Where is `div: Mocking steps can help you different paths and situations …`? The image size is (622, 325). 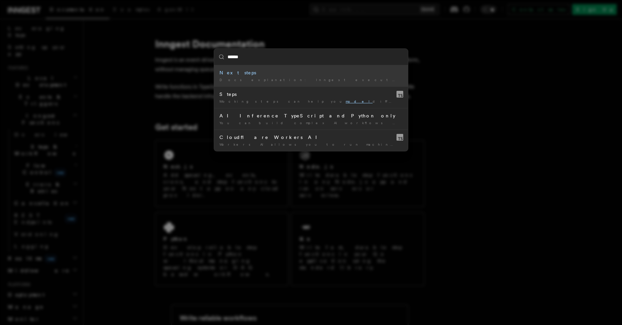 div: Mocking steps can help you different paths and situations … is located at coordinates (311, 101).